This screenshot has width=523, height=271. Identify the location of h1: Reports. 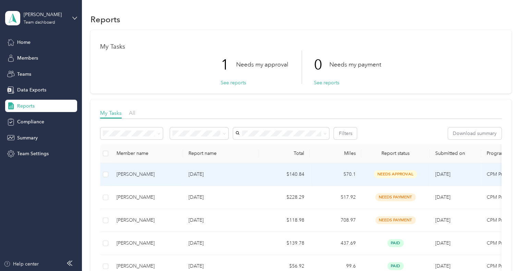
(105, 19).